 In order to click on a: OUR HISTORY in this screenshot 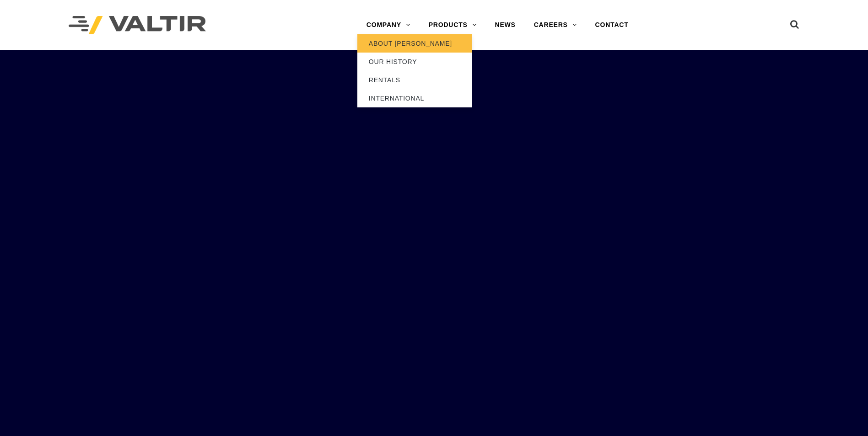, I will do `click(414, 62)`.